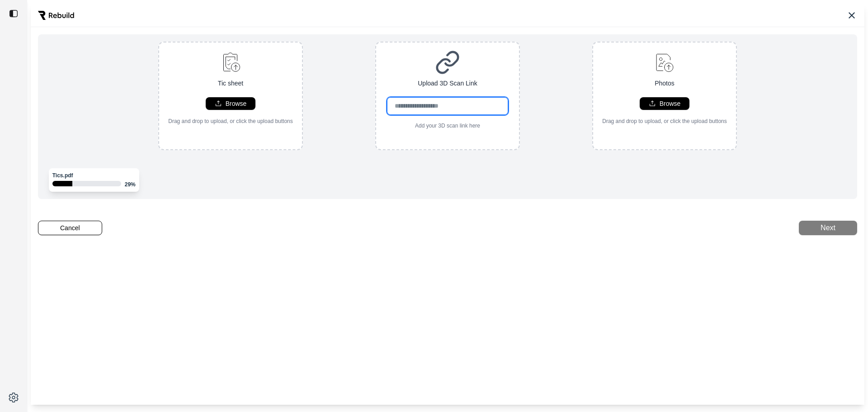 The image size is (868, 412). What do you see at coordinates (230, 63) in the screenshot?
I see `img: upload-file.svg` at bounding box center [230, 63].